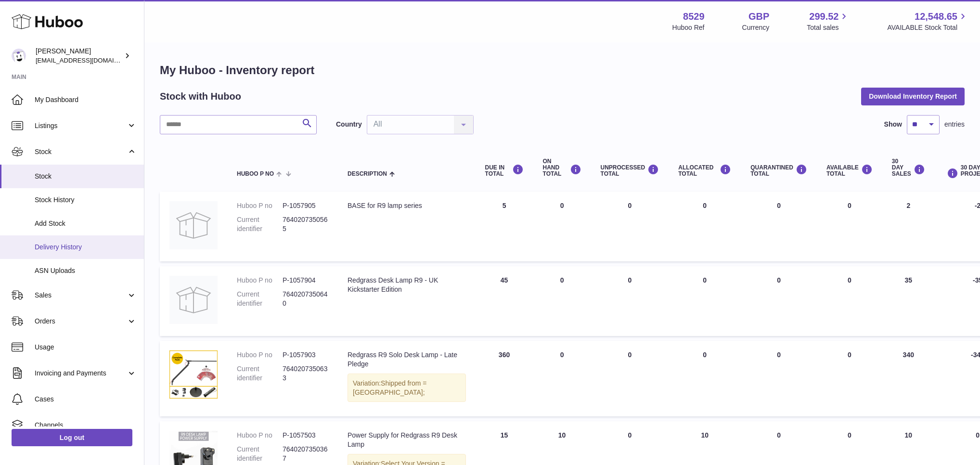 This screenshot has height=465, width=980. What do you see at coordinates (504, 301) in the screenshot?
I see `td: 45` at bounding box center [504, 301].